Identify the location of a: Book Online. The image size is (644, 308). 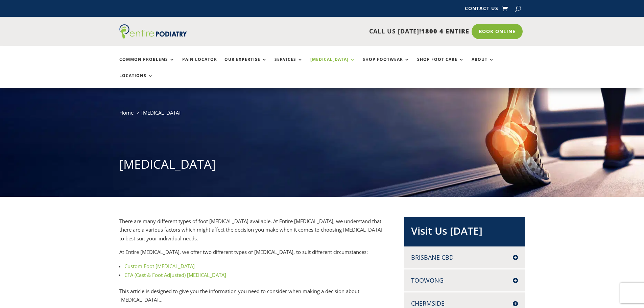
(497, 31).